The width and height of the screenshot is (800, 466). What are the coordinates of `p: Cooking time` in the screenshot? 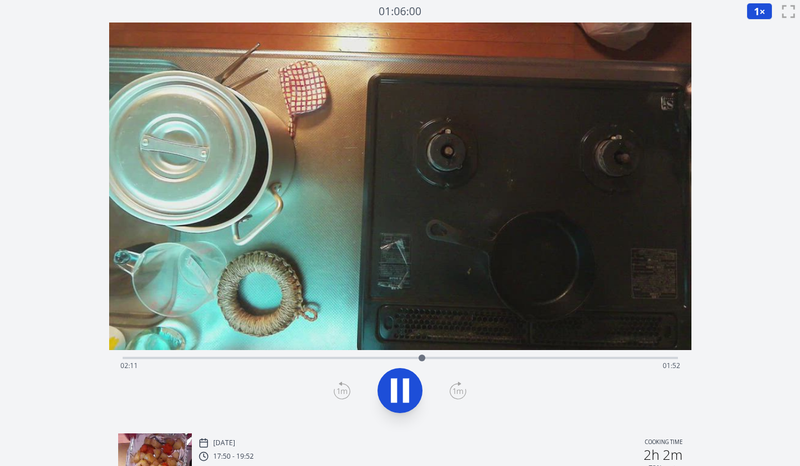 It's located at (663, 443).